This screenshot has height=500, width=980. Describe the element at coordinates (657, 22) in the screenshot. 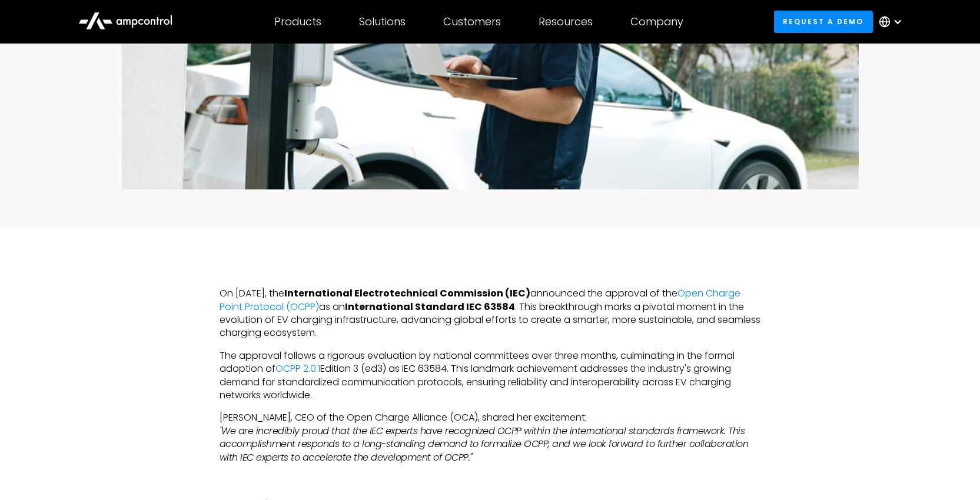

I see `div: Company` at that location.